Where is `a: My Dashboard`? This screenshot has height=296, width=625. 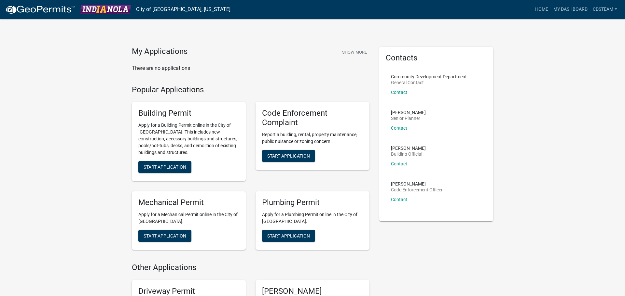 a: My Dashboard is located at coordinates (570, 9).